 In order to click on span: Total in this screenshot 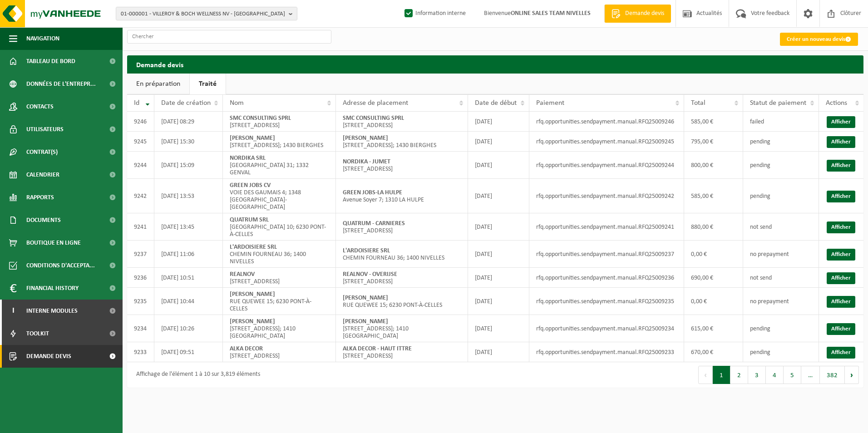, I will do `click(698, 103)`.